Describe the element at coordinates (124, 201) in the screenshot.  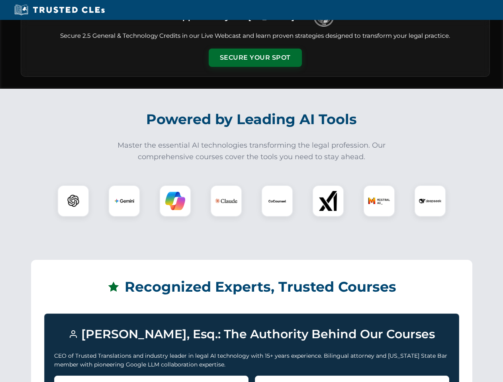
I see `img: Gemini Logo` at that location.